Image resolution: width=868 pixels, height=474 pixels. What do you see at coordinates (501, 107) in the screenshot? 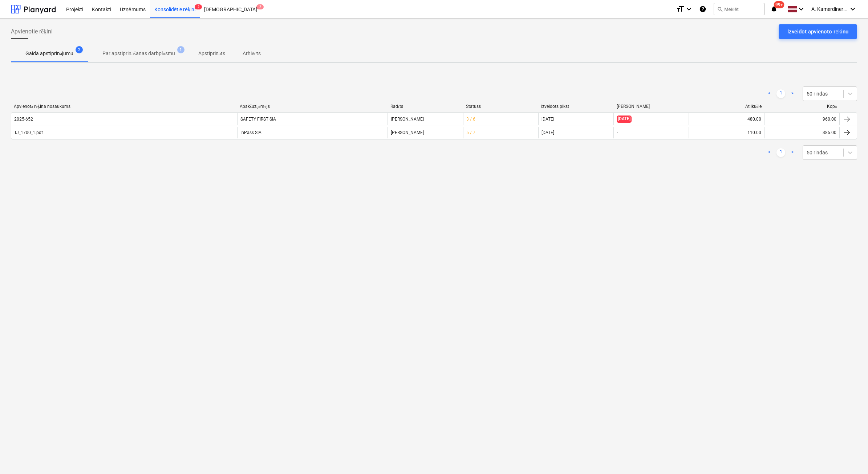
I see `div: Statuss` at bounding box center [501, 107].